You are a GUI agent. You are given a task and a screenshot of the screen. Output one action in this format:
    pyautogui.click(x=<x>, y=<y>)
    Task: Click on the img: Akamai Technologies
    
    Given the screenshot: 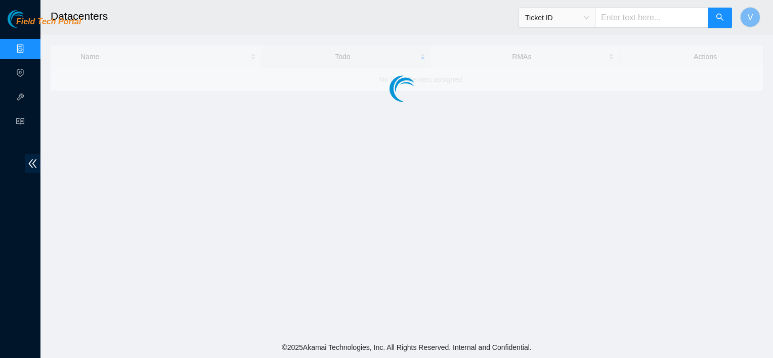 What is the action you would take?
    pyautogui.click(x=29, y=19)
    